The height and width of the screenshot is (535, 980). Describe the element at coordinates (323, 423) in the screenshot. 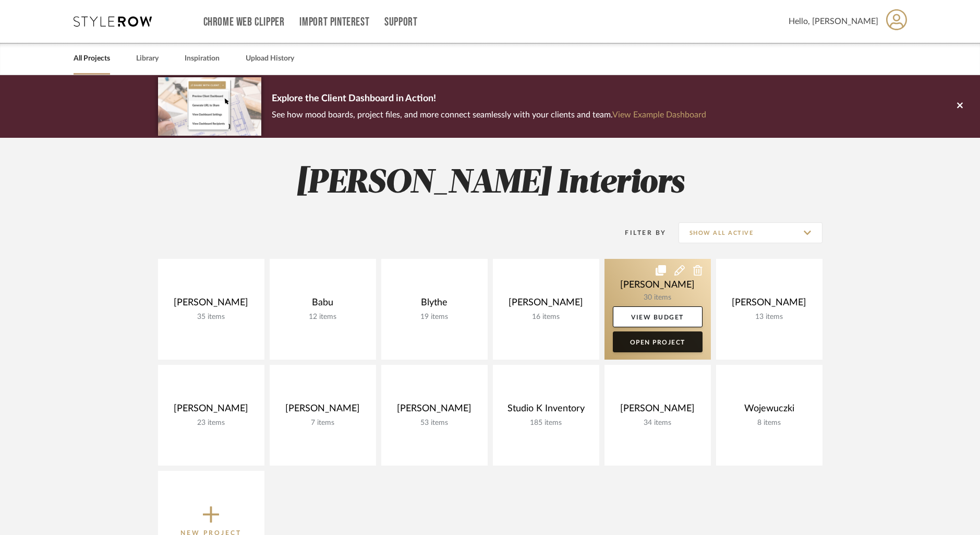

I see `div: 7 items` at that location.